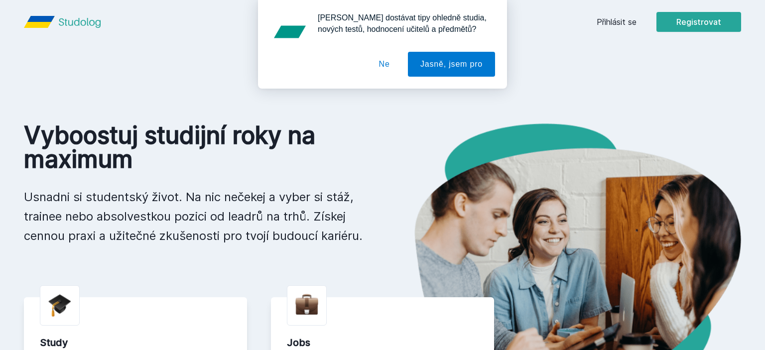 The image size is (765, 350). Describe the element at coordinates (307, 304) in the screenshot. I see `img: briefcase.png` at that location.